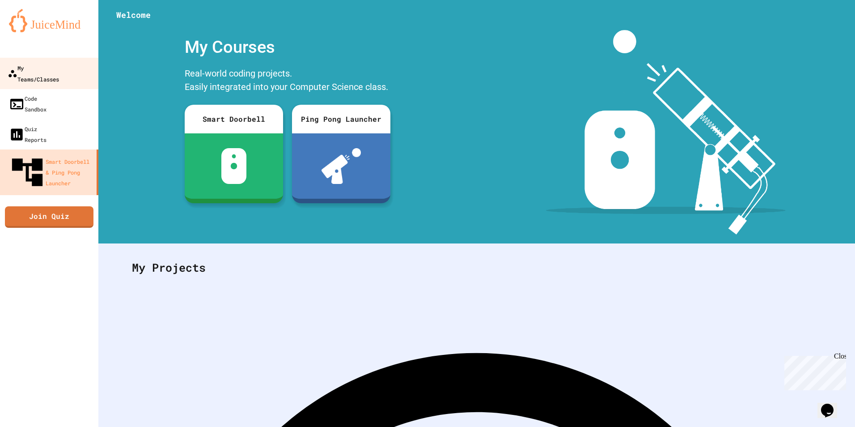  Describe the element at coordinates (51, 172) in the screenshot. I see `div: Smart Doorbell & Ping Pong Launcher` at that location.